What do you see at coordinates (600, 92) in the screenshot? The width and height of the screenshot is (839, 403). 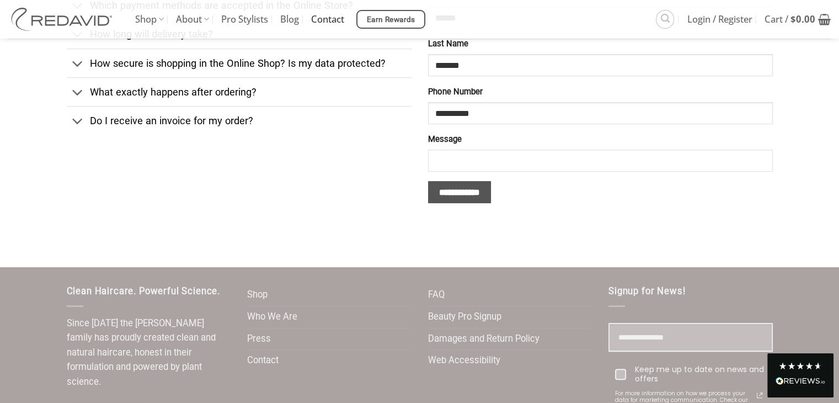 I see `label: Phone Number` at bounding box center [600, 92].